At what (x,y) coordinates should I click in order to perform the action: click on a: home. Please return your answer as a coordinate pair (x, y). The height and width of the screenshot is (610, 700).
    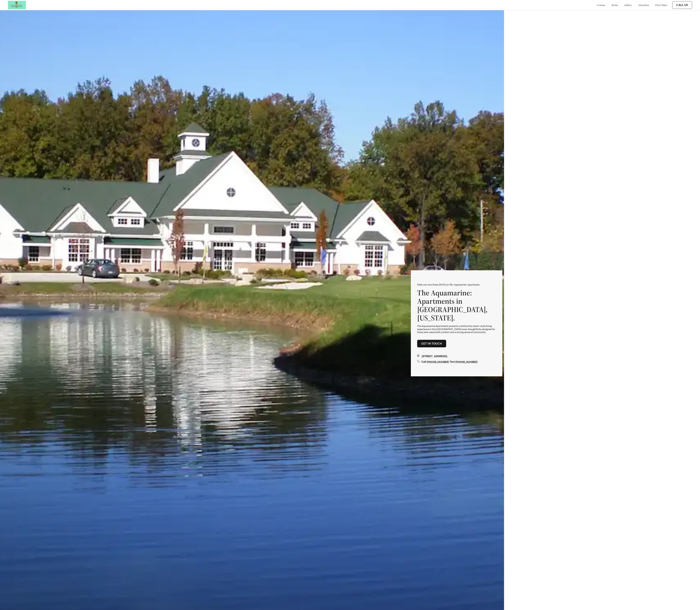
    Looking at the image, I should click on (615, 5).